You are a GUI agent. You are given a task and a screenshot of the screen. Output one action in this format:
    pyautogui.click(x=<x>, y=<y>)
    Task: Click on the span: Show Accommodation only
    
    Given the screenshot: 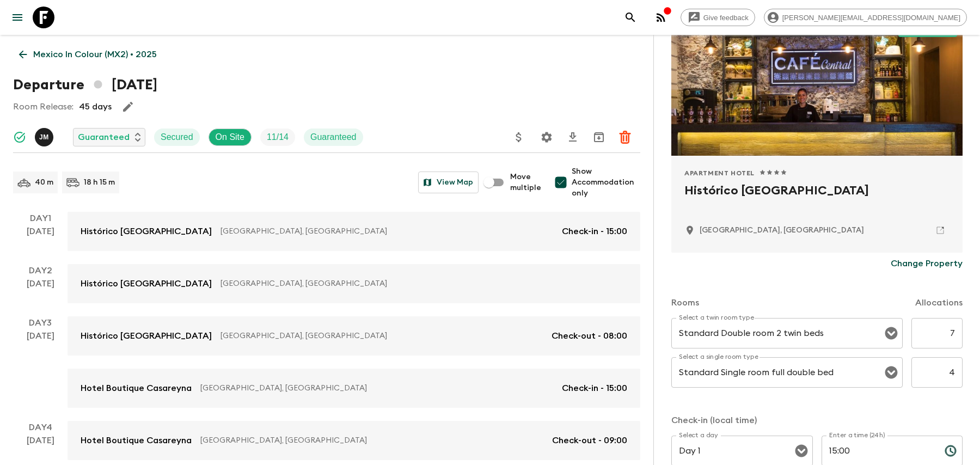 What is the action you would take?
    pyautogui.click(x=606, y=182)
    